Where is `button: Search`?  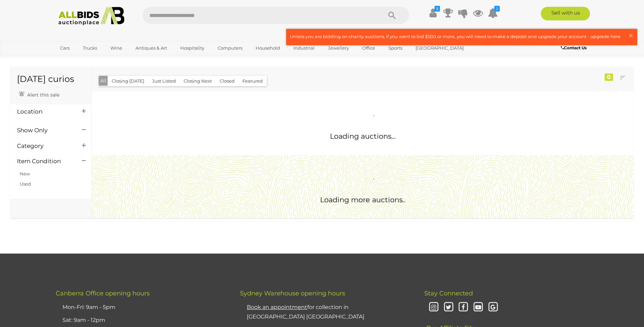
button: Search is located at coordinates (392, 15).